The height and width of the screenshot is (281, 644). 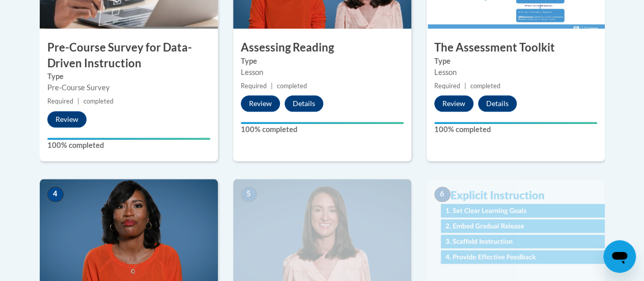 I want to click on h3: Pre-Course Survey for Data-Driven Instruction, so click(x=129, y=56).